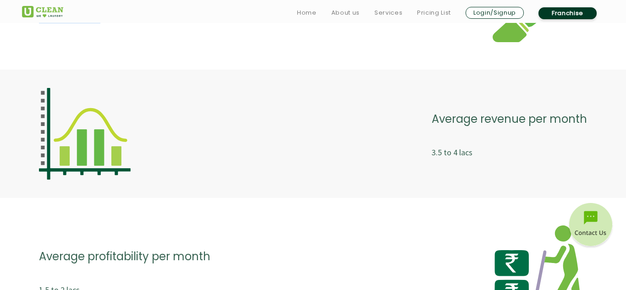  What do you see at coordinates (125, 256) in the screenshot?
I see `p: Average profitability per month` at bounding box center [125, 256].